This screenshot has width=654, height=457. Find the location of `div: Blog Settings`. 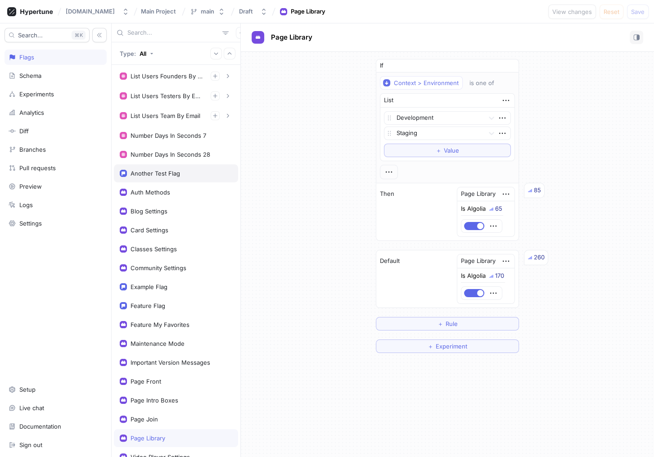

div: Blog Settings is located at coordinates (149, 211).